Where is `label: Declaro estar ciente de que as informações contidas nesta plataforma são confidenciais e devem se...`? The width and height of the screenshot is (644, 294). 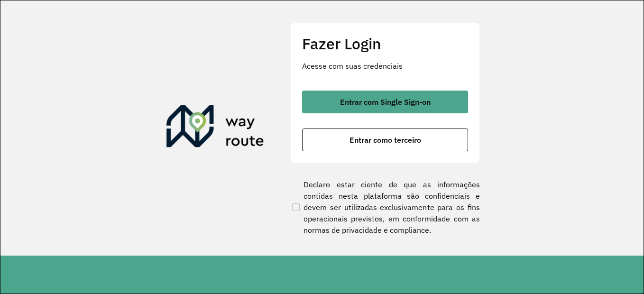
label: Declaro estar ciente de que as informações contidas nesta plataforma são confidenciais e devem se... is located at coordinates (385, 207).